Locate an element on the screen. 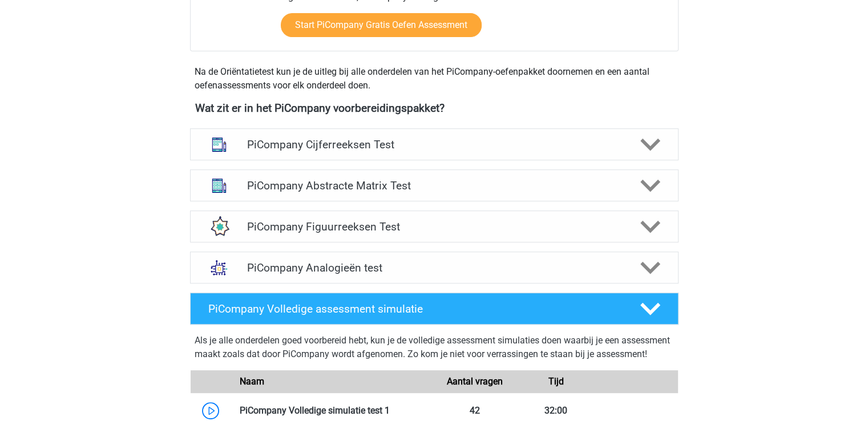 The height and width of the screenshot is (421, 868). h4: PiCompany Analogieën test is located at coordinates (434, 268).